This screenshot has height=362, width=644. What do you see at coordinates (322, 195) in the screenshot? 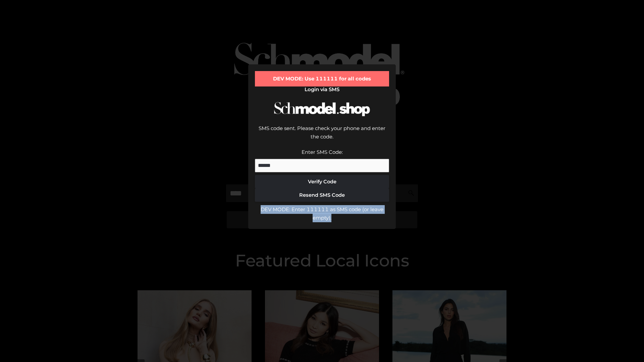
I see `button: Resend SMS Code` at bounding box center [322, 195].